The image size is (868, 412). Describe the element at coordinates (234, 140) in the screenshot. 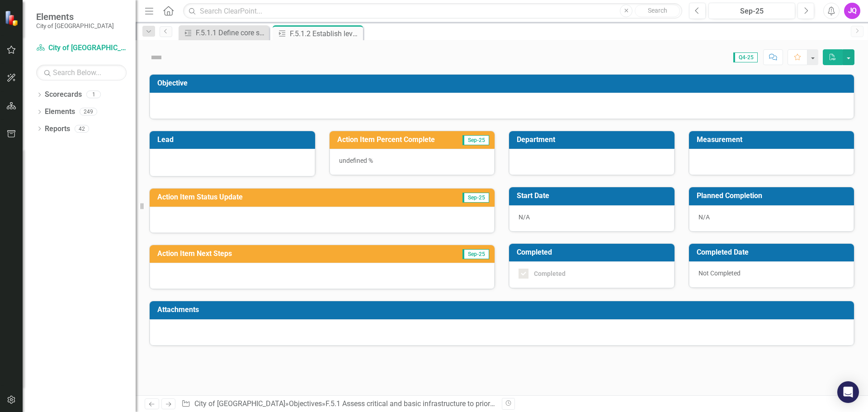

I see `h3: Lead` at that location.